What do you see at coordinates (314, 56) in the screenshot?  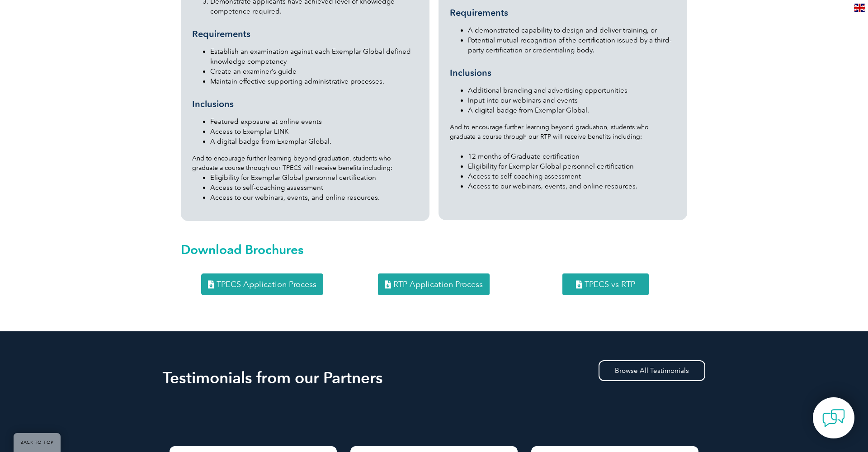 I see `li: Establish an examination against each Exemplar Global defined knowledge competency` at bounding box center [314, 56].